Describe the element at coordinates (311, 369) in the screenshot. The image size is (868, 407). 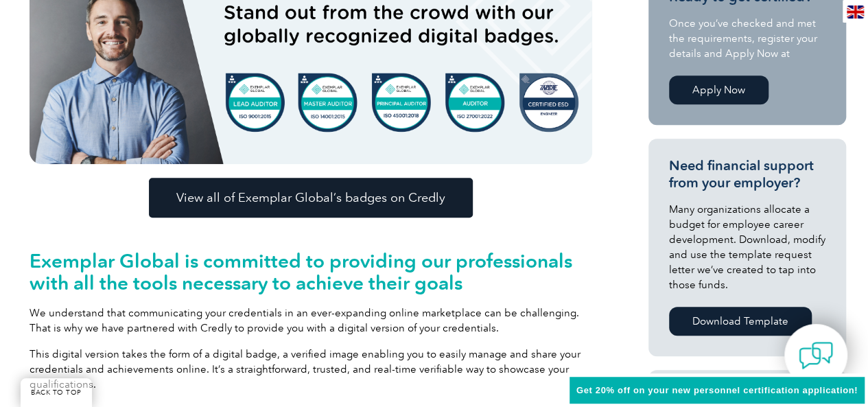
I see `p: This digital version takes the form of a digital badge, a verified image enabling you to easily m...` at that location.